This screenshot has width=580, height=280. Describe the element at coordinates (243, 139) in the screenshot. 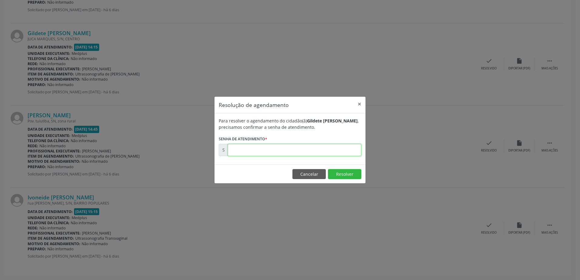

I see `label: Senha de atendimento` at that location.